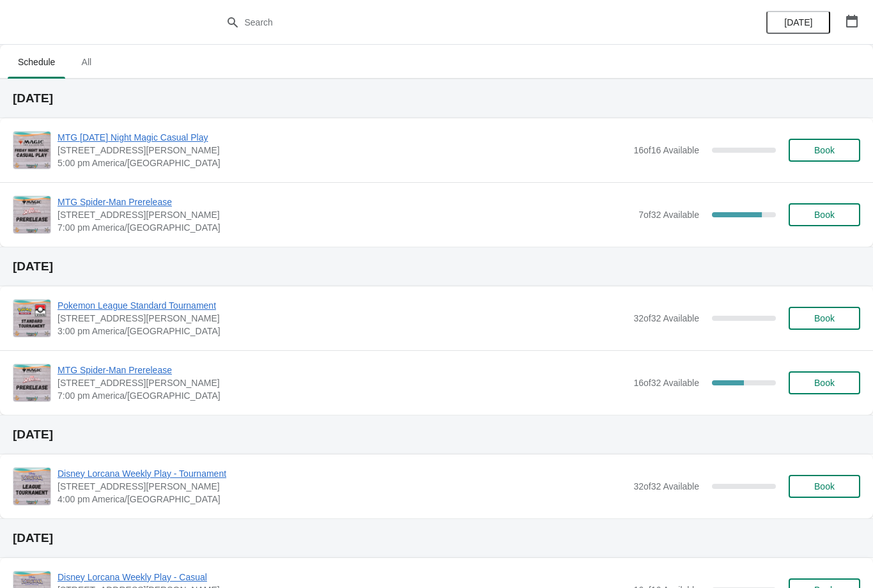  Describe the element at coordinates (86, 62) in the screenshot. I see `span: All` at that location.